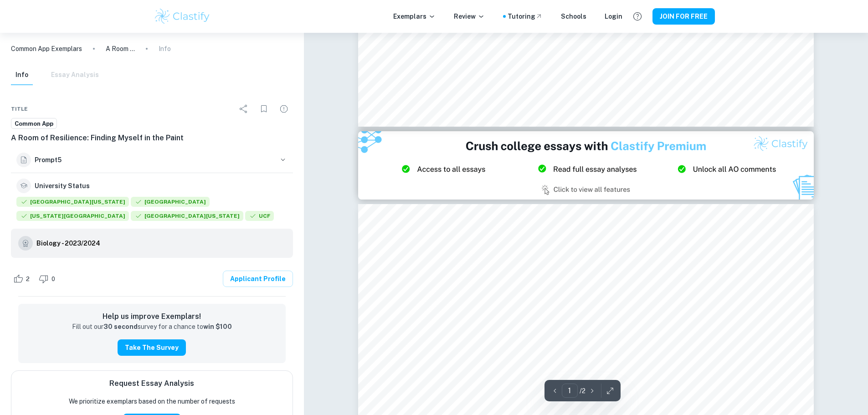 The width and height of the screenshot is (868, 415). What do you see at coordinates (48, 279) in the screenshot?
I see `div: Dislike` at bounding box center [48, 279].